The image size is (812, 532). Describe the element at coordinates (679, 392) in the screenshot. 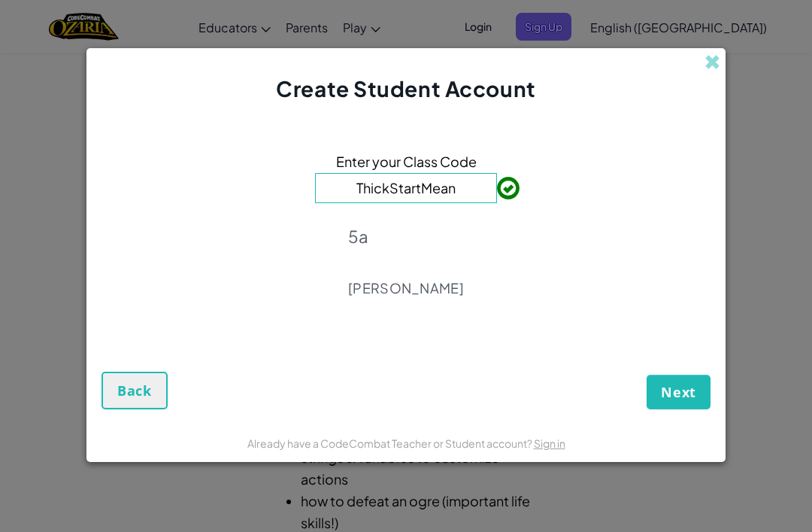

I see `span: Next` at that location.